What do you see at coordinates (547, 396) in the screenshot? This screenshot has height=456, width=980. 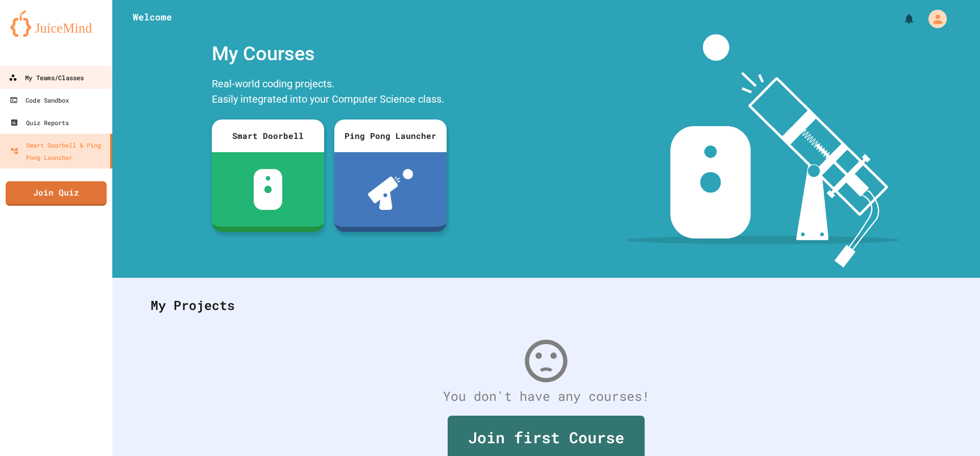 I see `div: You don't have any courses!` at bounding box center [547, 396].